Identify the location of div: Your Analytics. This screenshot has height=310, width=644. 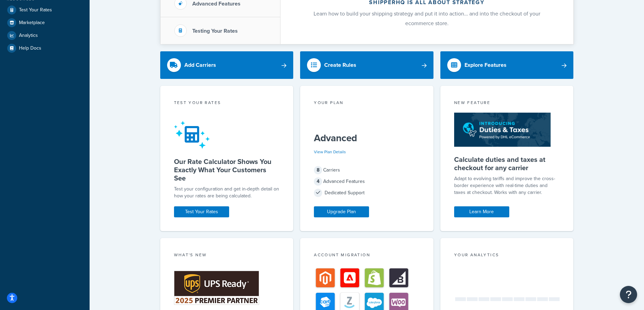
(507, 256).